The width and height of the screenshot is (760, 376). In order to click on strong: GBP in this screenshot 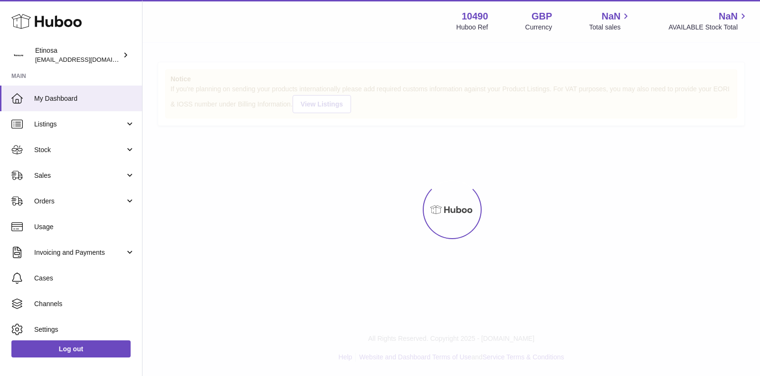, I will do `click(541, 16)`.